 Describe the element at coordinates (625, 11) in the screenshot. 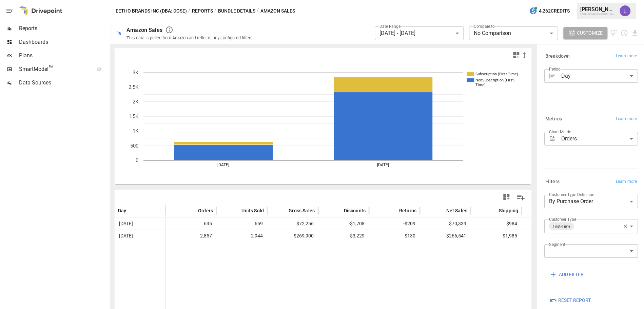

I see `div: Lindsay North` at that location.